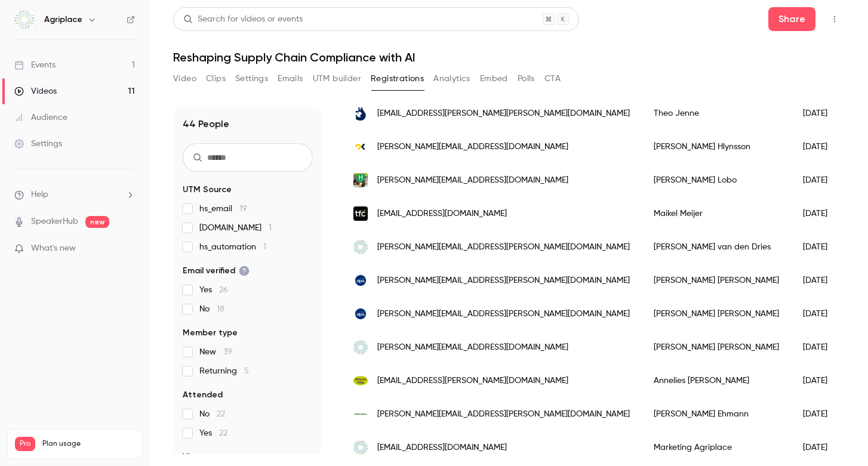 This screenshot has height=466, width=868. Describe the element at coordinates (89, 444) in the screenshot. I see `span: Plan usage` at that location.